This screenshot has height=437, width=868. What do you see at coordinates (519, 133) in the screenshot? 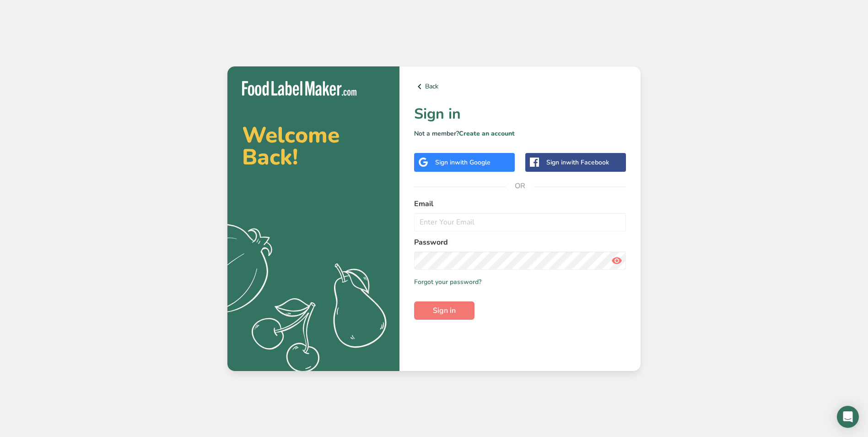
I see `p: Not a member?` at bounding box center [519, 133].